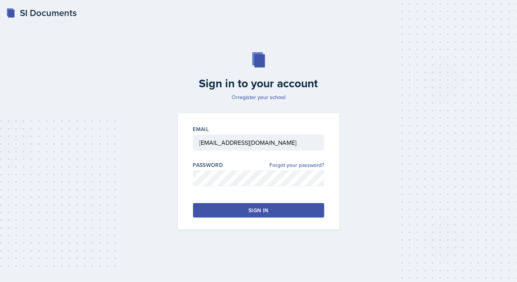 Image resolution: width=517 pixels, height=282 pixels. Describe the element at coordinates (297, 165) in the screenshot. I see `a: Forgot your password?` at that location.